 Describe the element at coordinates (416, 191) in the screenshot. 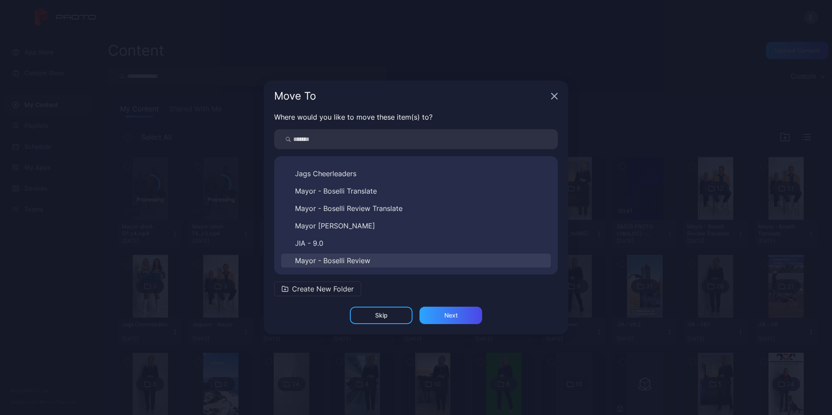

I see `button: Mayor - Boselli Translate` at that location.